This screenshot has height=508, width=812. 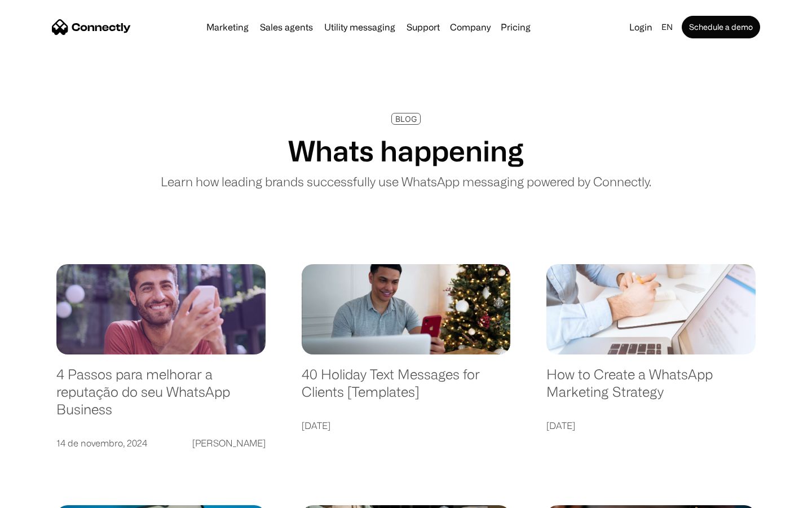 What do you see at coordinates (406, 151) in the screenshot?
I see `h1: Whats happening` at bounding box center [406, 151].